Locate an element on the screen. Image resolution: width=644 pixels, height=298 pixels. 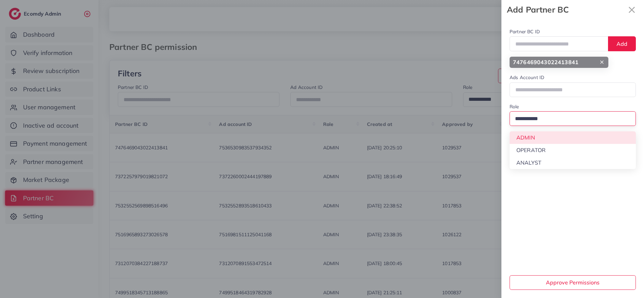
div: Search for option is located at coordinates (573, 119).